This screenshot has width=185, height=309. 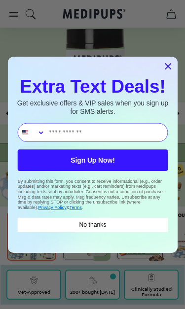 What do you see at coordinates (168, 66) in the screenshot?
I see `button: Close dialog` at bounding box center [168, 66].